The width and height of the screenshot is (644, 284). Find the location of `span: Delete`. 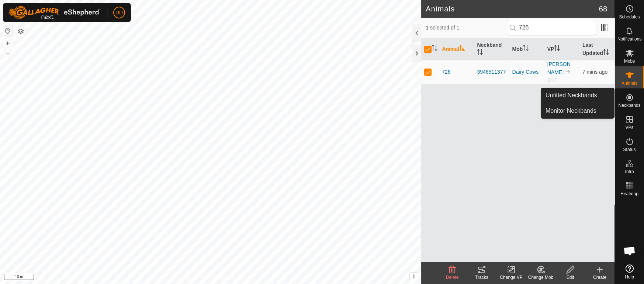

span: Delete is located at coordinates (452, 278).